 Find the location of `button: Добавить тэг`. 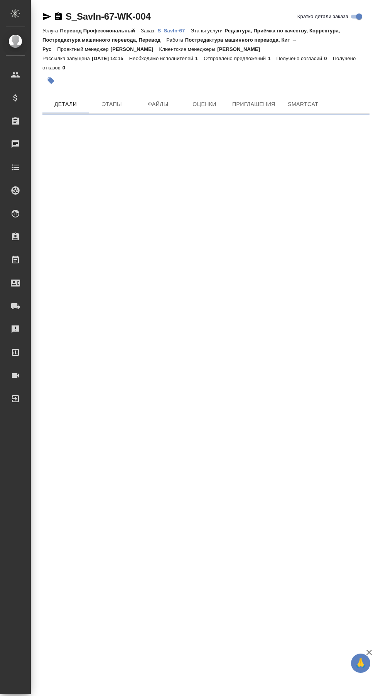

button: Добавить тэг is located at coordinates (51, 81).